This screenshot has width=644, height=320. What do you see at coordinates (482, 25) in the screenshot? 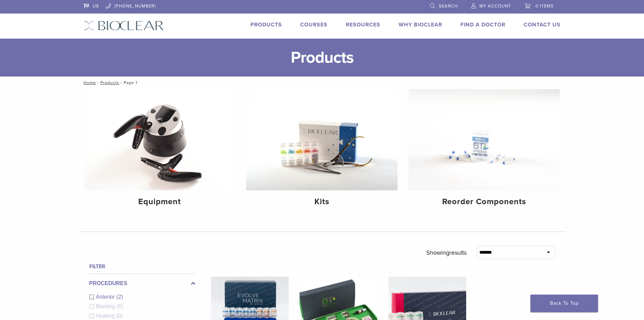
I see `a: Find A Doctor` at bounding box center [482, 25].